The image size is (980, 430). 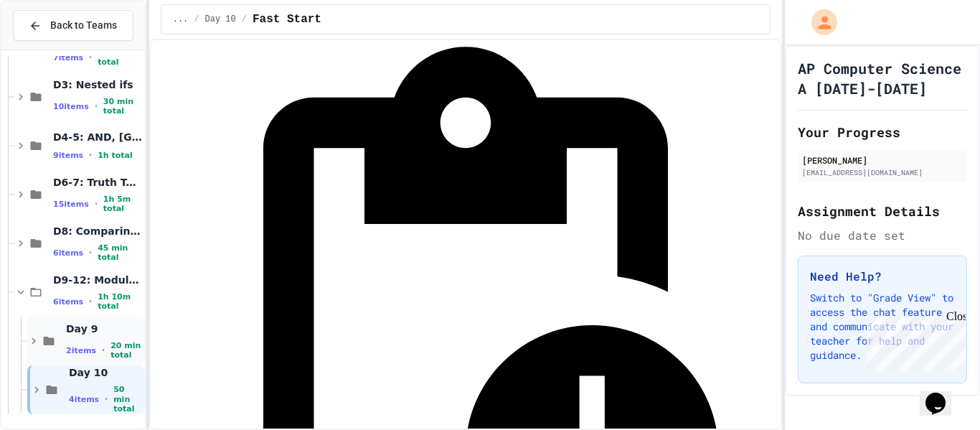 I want to click on span: 4 items, so click(x=84, y=399).